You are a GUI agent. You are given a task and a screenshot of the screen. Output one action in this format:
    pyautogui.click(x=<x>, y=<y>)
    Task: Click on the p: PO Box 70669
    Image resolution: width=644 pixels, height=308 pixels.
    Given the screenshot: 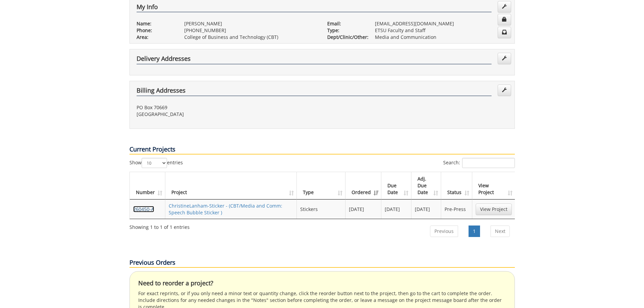 What is the action you would take?
    pyautogui.click(x=227, y=108)
    